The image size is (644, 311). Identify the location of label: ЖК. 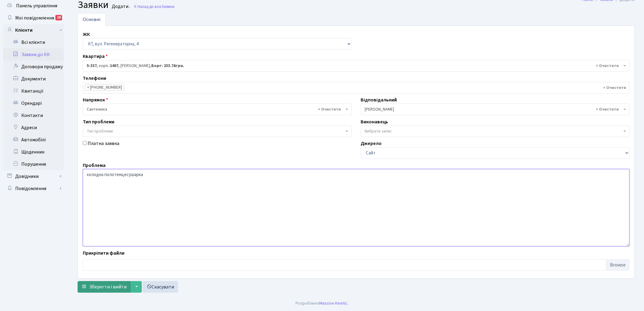
(86, 34).